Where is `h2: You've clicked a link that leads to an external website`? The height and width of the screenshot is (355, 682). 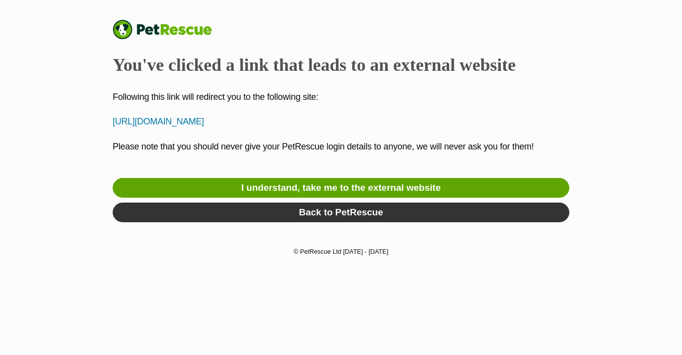
h2: You've clicked a link that leads to an external website is located at coordinates (341, 65).